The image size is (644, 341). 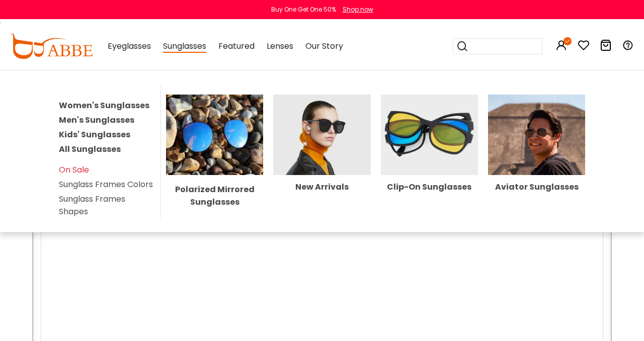 I want to click on span: Our Story, so click(x=324, y=46).